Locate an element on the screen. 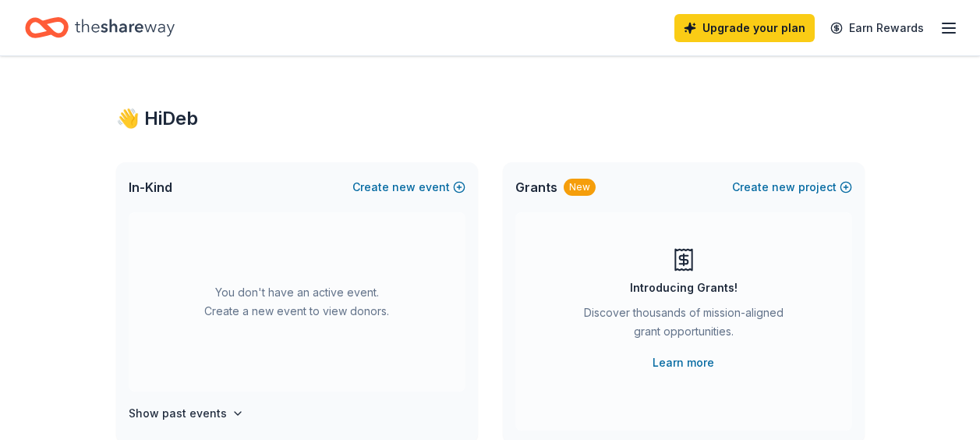  a: Learn more is located at coordinates (683, 363).